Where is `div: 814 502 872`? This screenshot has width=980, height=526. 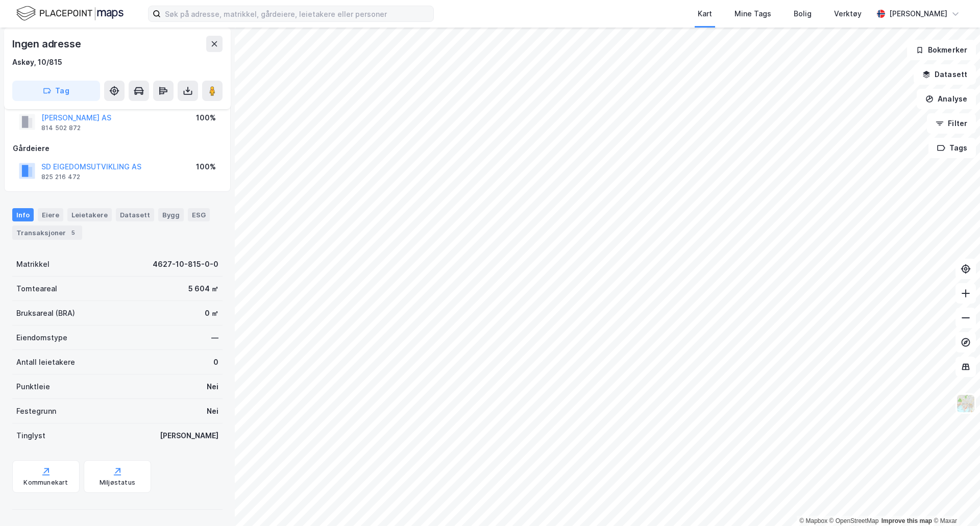 div: 814 502 872 is located at coordinates (61, 128).